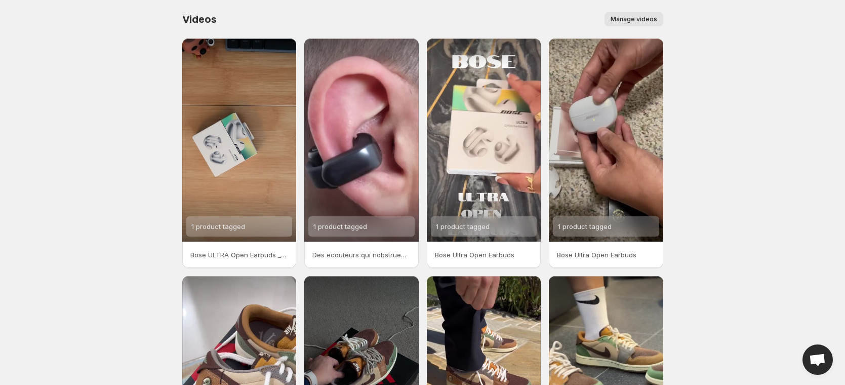  I want to click on a: Open chat, so click(818, 360).